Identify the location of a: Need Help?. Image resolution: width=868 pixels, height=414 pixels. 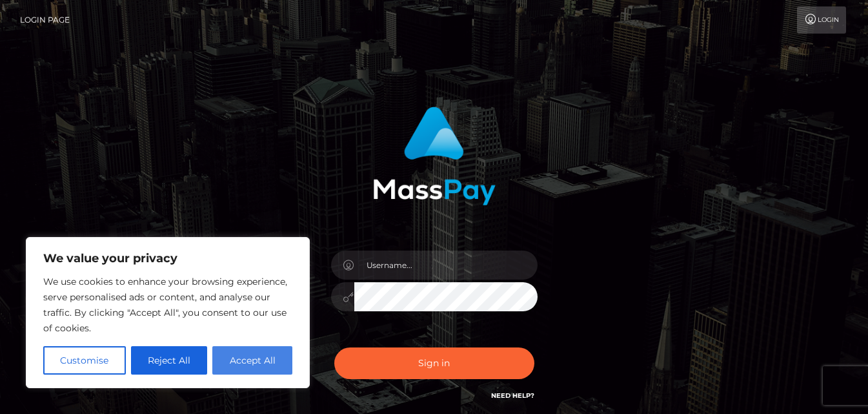
(513, 395).